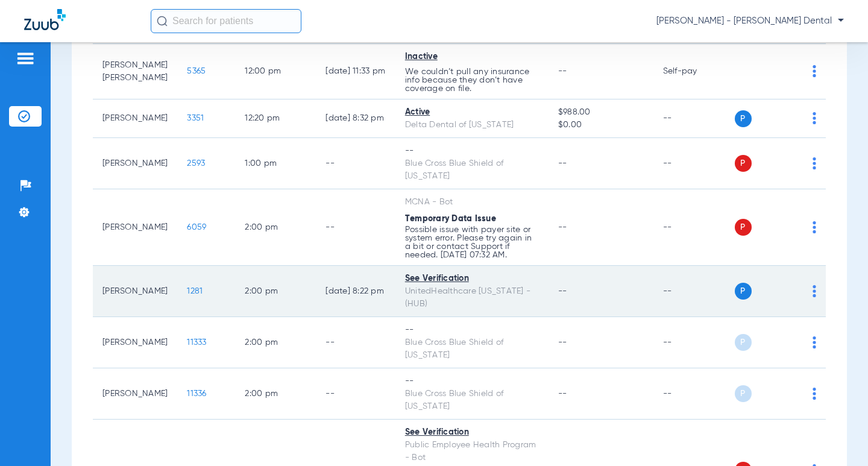 The image size is (868, 466). Describe the element at coordinates (472, 57) in the screenshot. I see `div: Inactive` at that location.